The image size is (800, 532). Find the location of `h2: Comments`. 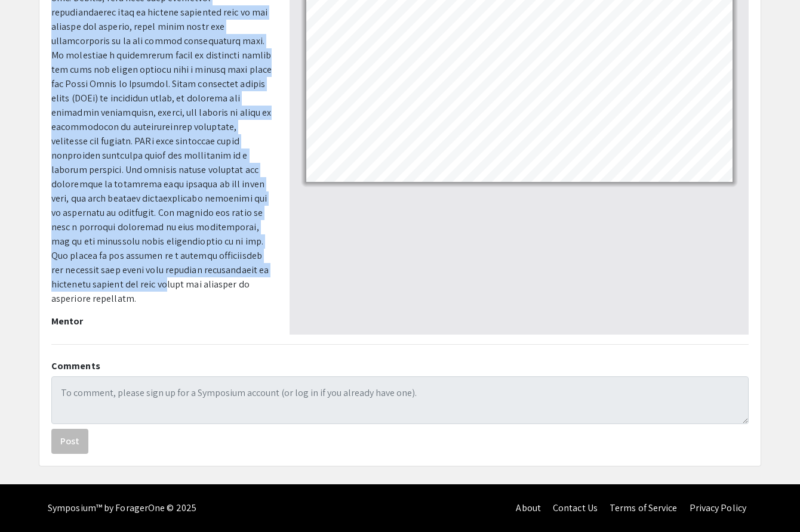

h2: Comments is located at coordinates (400, 366).